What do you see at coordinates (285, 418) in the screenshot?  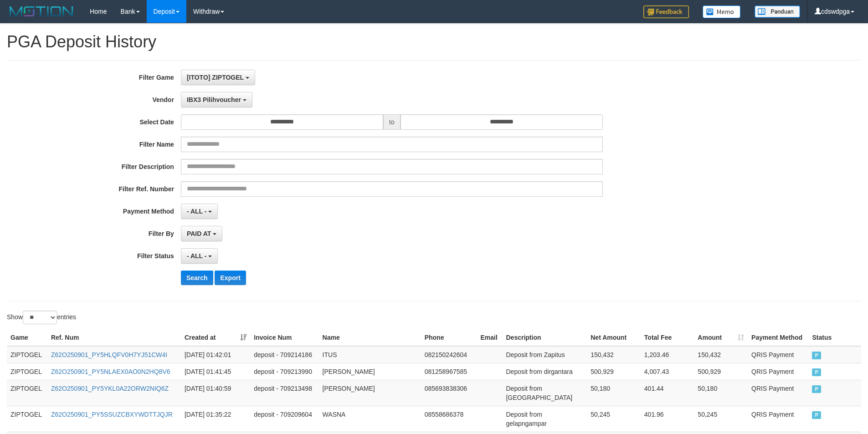 I see `td: deposit - 709209604` at bounding box center [285, 418].